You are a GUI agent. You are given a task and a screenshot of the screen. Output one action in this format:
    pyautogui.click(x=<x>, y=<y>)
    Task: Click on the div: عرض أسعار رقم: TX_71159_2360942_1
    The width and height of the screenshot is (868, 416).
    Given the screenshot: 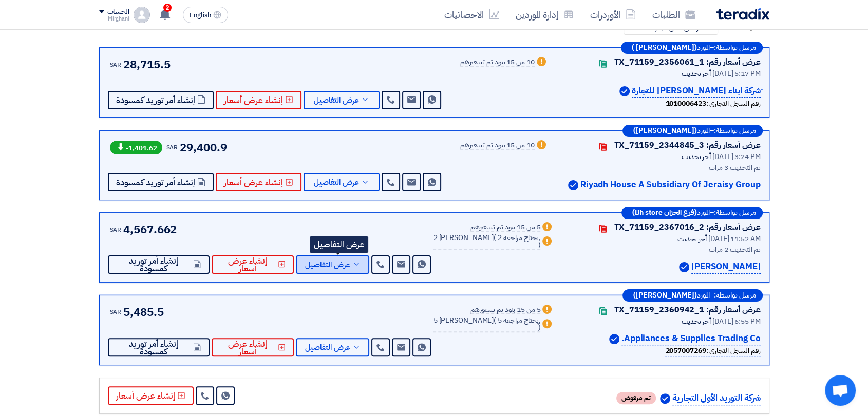 What is the action you would take?
    pyautogui.click(x=687, y=310)
    